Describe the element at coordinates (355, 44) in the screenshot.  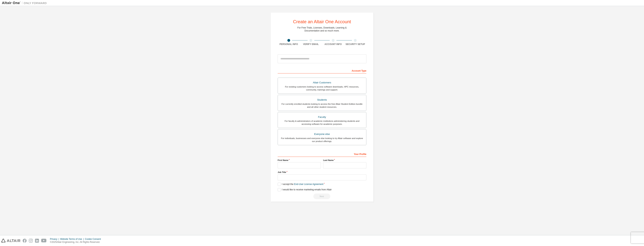
I see `div: Security Setup` at that location.